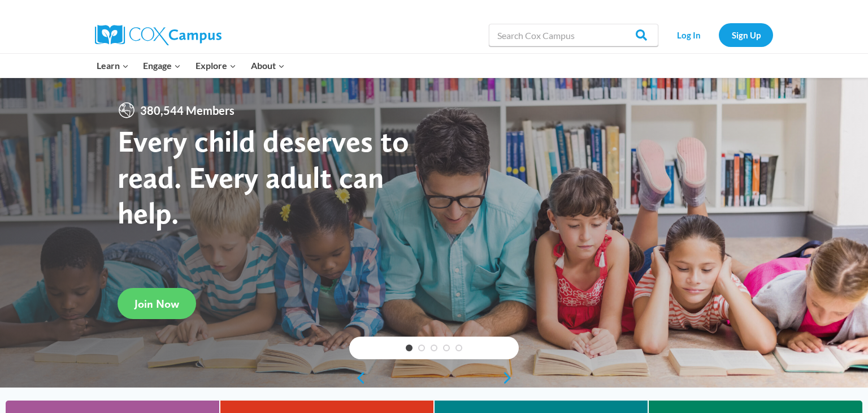 The height and width of the screenshot is (413, 868). I want to click on a: Join Now, so click(157, 303).